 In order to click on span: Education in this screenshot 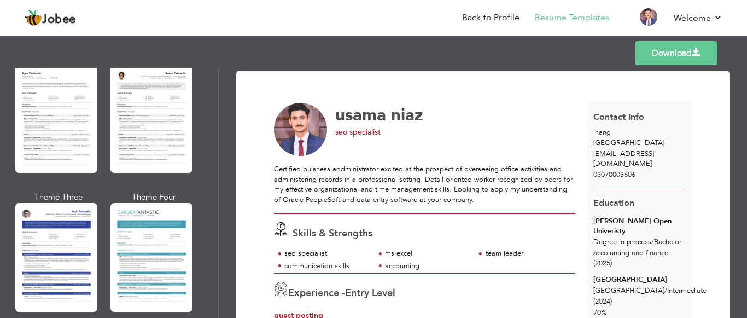, I will do `click(614, 203)`.